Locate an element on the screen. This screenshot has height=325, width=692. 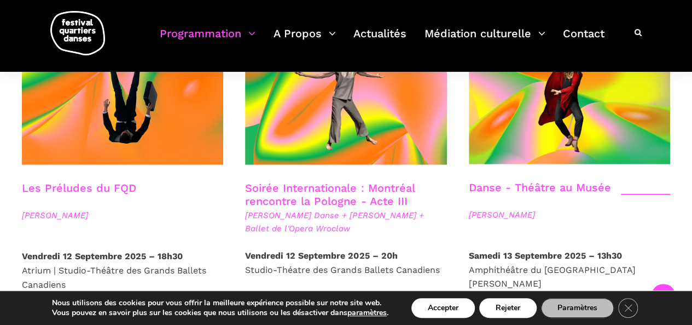
p: Atrium | Studio-Théâtre des Grands Ballets Canadiens is located at coordinates (123, 270).